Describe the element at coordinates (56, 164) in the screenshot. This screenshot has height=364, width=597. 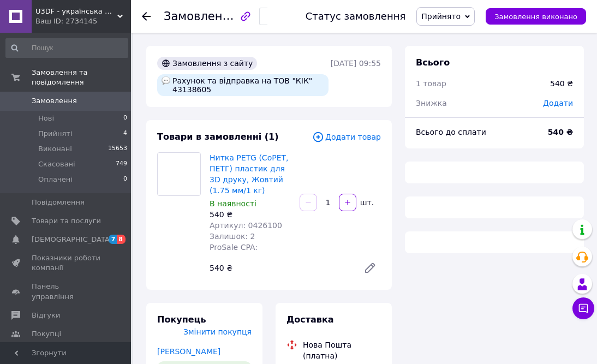
I see `span: Скасовані` at that location.